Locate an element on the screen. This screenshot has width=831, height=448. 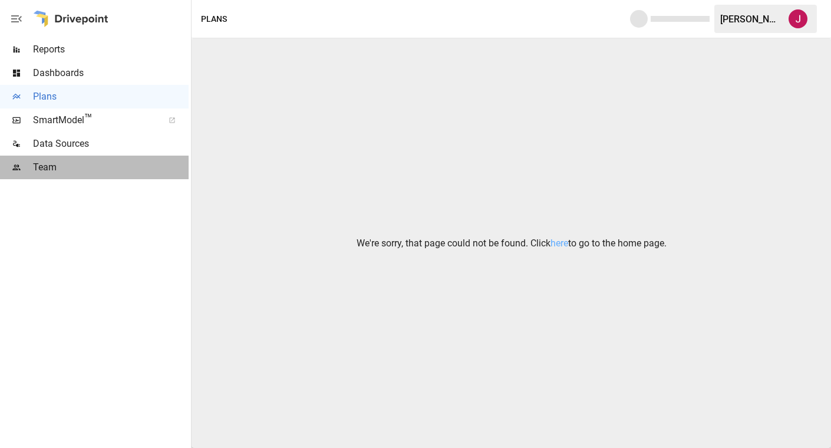
span: SmartModel is located at coordinates (94, 120).